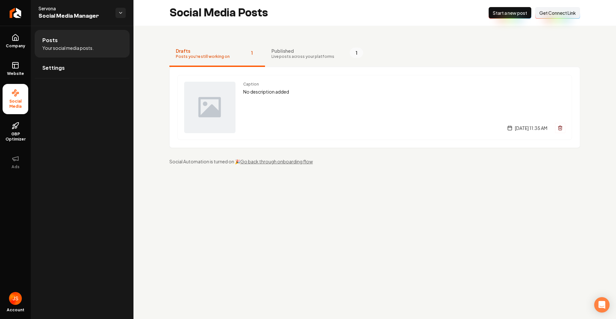 The image size is (616, 319). What do you see at coordinates (510, 13) in the screenshot?
I see `button: Start a new post` at bounding box center [510, 13].